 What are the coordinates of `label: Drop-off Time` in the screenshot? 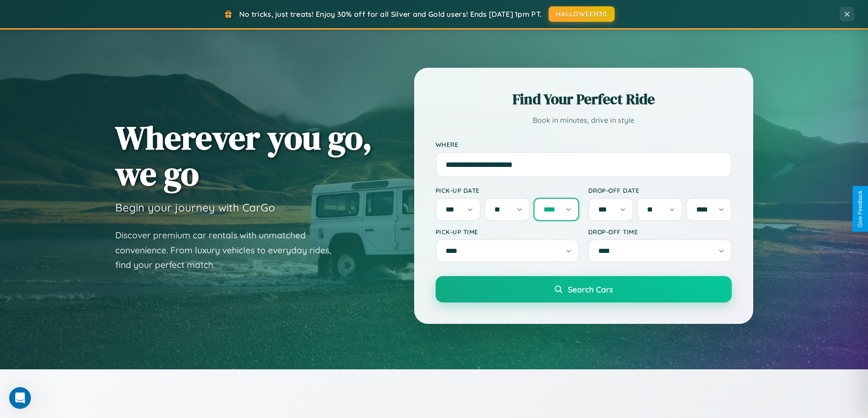 It's located at (660, 232).